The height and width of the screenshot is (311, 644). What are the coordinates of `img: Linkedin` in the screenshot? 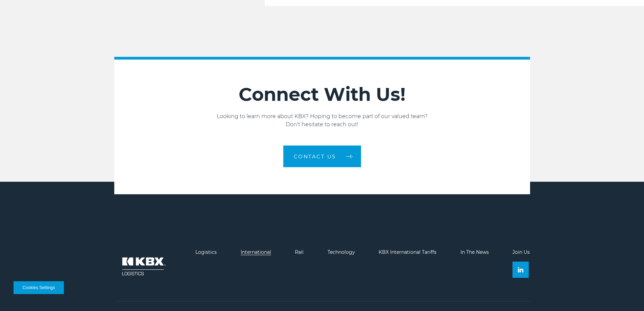 It's located at (521, 270).